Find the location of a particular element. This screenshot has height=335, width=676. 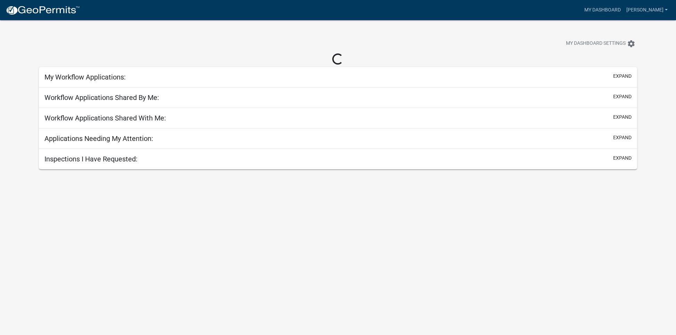

button: My Dashboard Settingssettings is located at coordinates (601, 43).